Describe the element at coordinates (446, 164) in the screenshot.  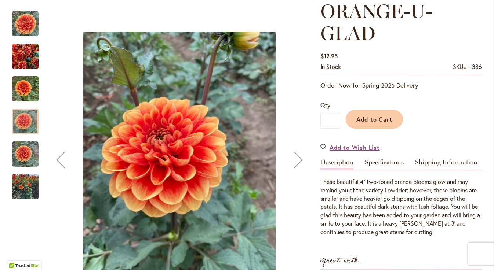
I see `a: Shipping Information` at that location.